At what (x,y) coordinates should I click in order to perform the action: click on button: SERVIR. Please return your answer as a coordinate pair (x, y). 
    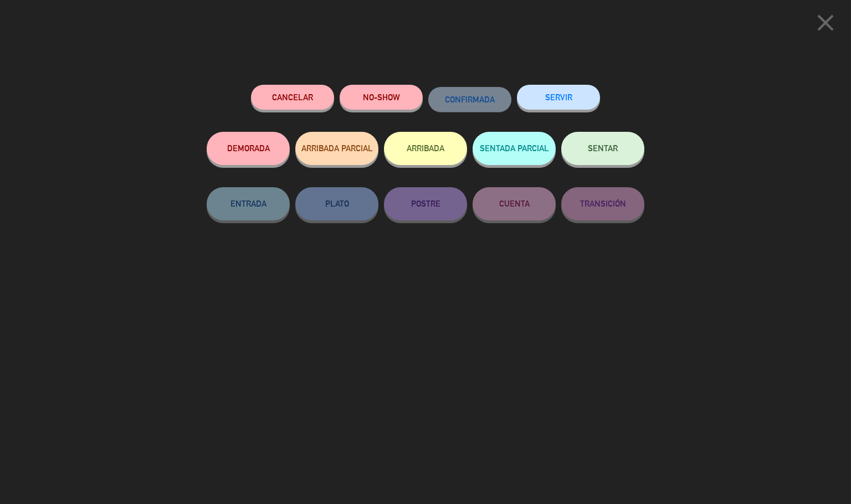
    Looking at the image, I should click on (559, 97).